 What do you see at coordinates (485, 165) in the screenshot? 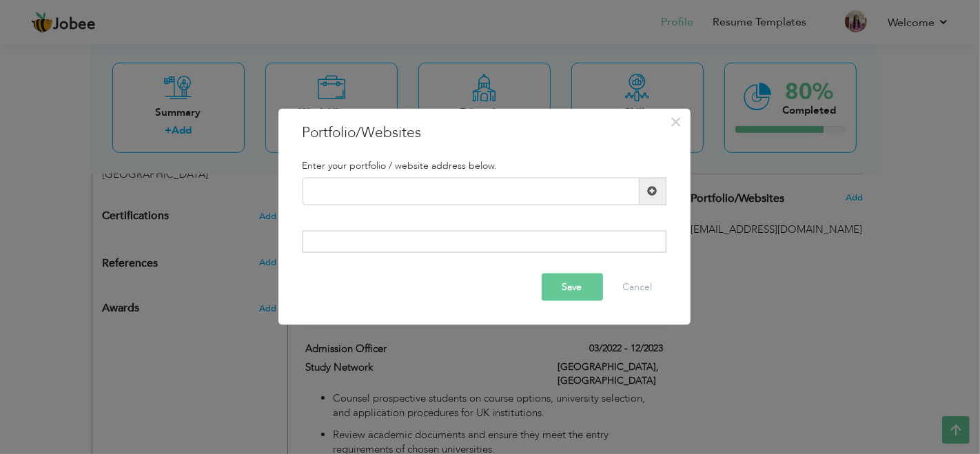
I see `h5: Enter your portfolio / website address below.` at bounding box center [485, 165].